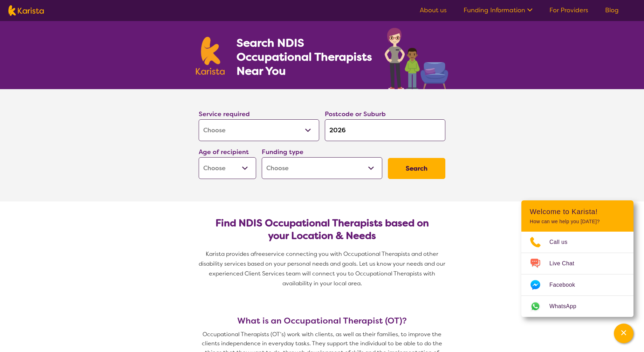 The height and width of the screenshot is (352, 644). What do you see at coordinates (322, 321) in the screenshot?
I see `h3: What is an Occupational Therapist (OT)?` at bounding box center [322, 321].